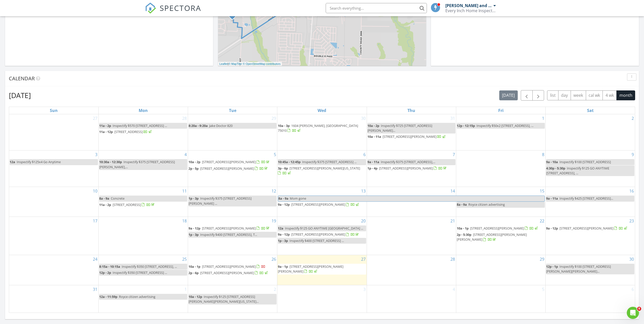 The height and width of the screenshot is (324, 644). Describe the element at coordinates (151, 8) in the screenshot. I see `img: The Best Home Inspection Software - Spectora` at that location.